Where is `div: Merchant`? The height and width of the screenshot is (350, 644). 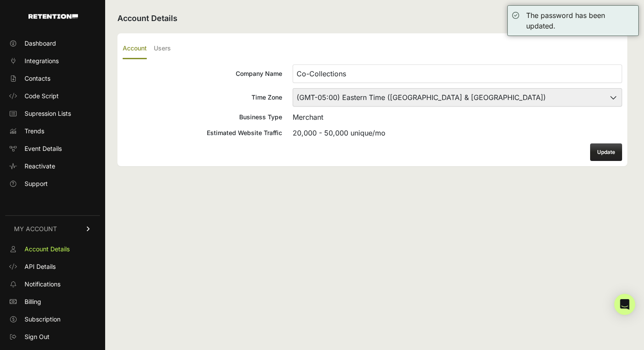 div: Merchant is located at coordinates (458, 117).